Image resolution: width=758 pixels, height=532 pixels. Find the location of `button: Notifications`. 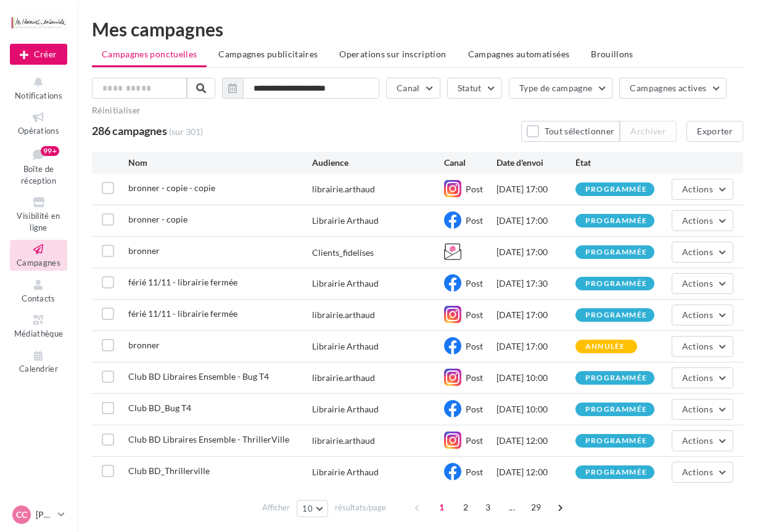

button: Notifications is located at coordinates (38, 87).